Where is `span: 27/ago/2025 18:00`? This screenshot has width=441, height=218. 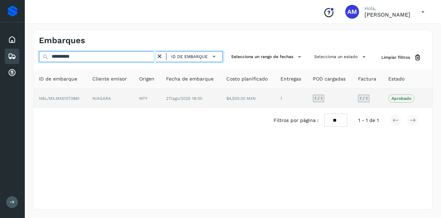 span: 27/ago/2025 18:00 is located at coordinates (184, 98).